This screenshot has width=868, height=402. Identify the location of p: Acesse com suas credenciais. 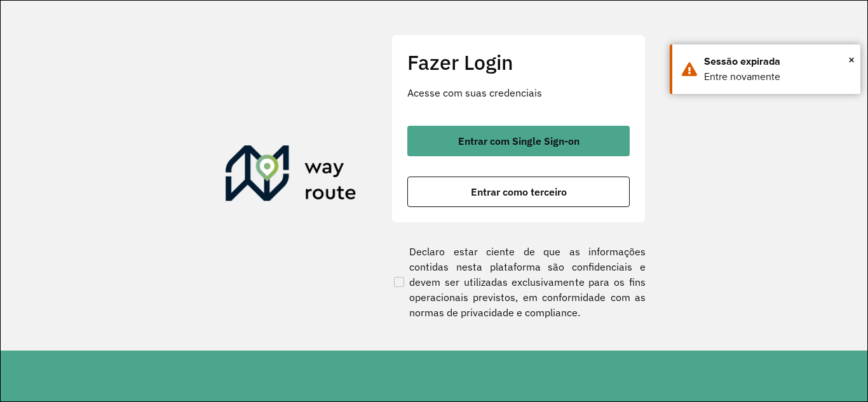
(518, 92).